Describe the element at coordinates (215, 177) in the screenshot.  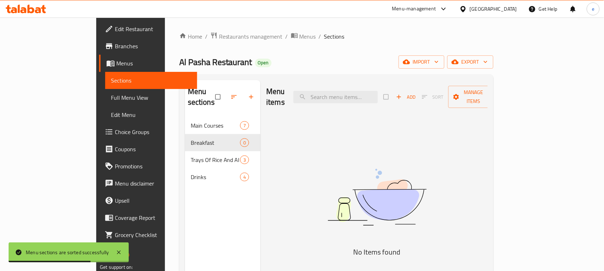
I see `div: Drinks` at that location.